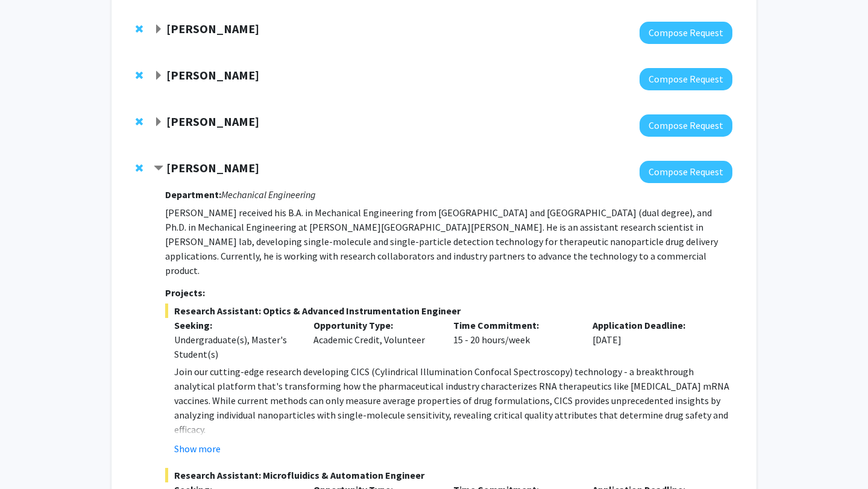 The image size is (868, 489). What do you see at coordinates (514, 325) in the screenshot?
I see `p: Time Commitment:` at bounding box center [514, 325].